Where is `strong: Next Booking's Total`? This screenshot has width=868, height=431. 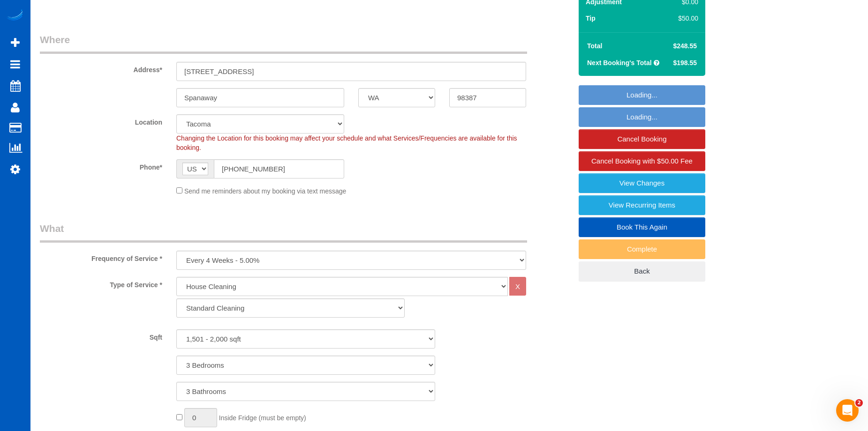
strong: Next Booking's Total is located at coordinates (620, 63).